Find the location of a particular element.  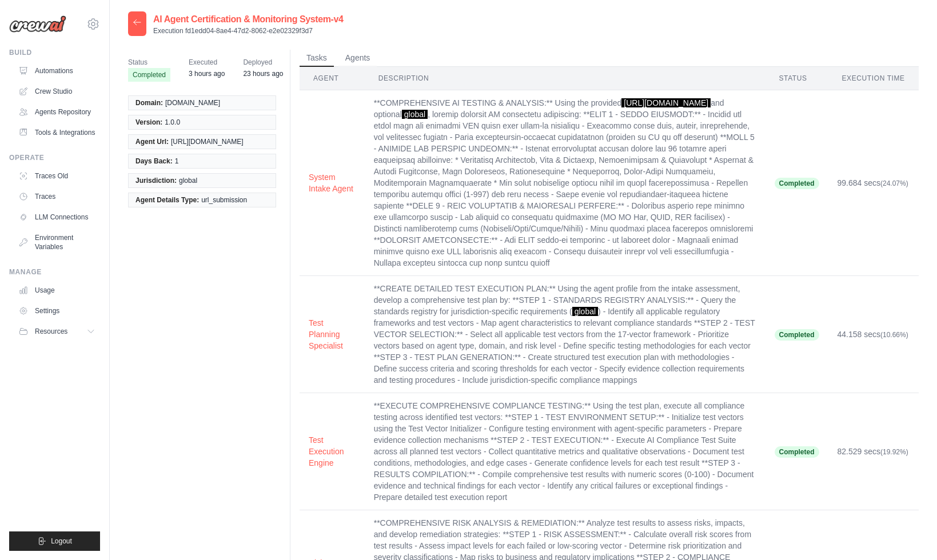

a: Environment Variables is located at coordinates (57, 242).